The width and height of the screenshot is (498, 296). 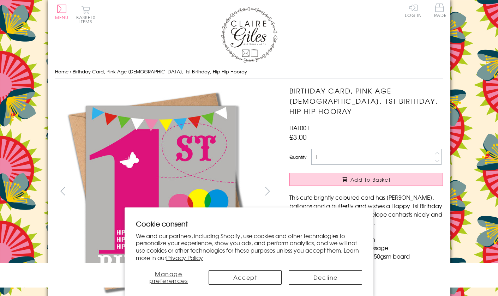 I want to click on span: Manage preferences, so click(x=169, y=277).